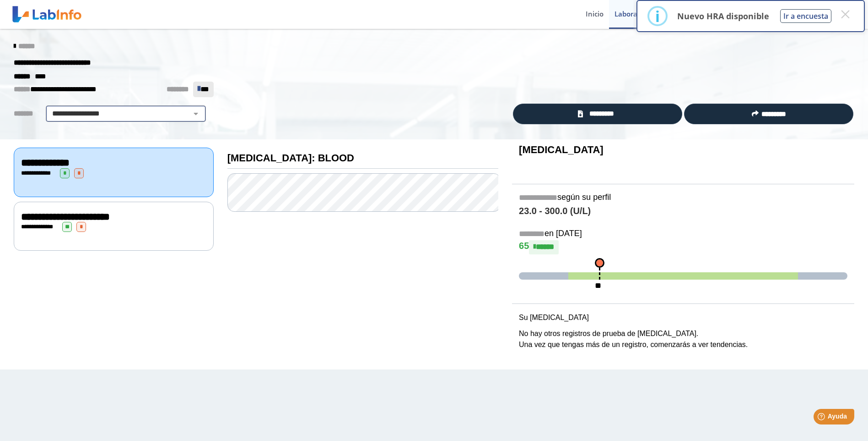  I want to click on div: i, so click(658, 16).